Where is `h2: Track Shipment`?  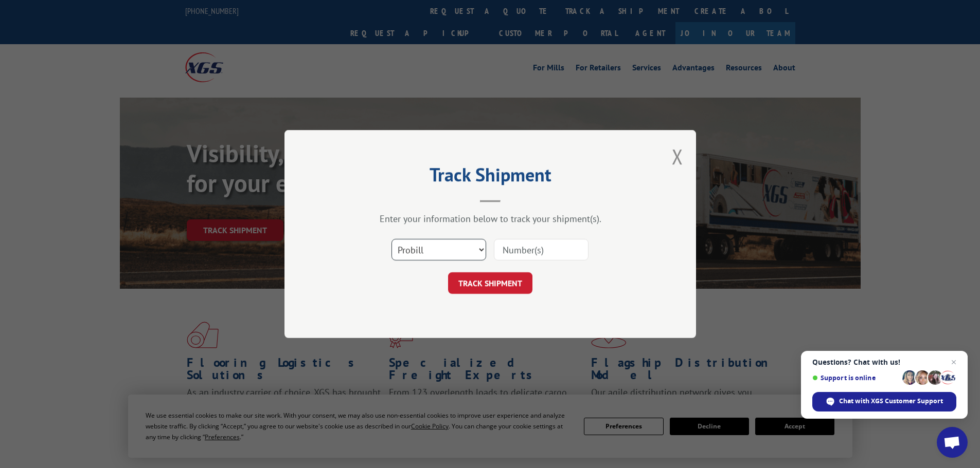
h2: Track Shipment is located at coordinates (490, 177).